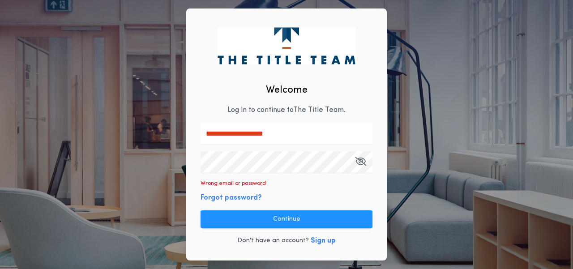 The height and width of the screenshot is (269, 573). Describe the element at coordinates (273, 241) in the screenshot. I see `p: Don't have an account?` at that location.